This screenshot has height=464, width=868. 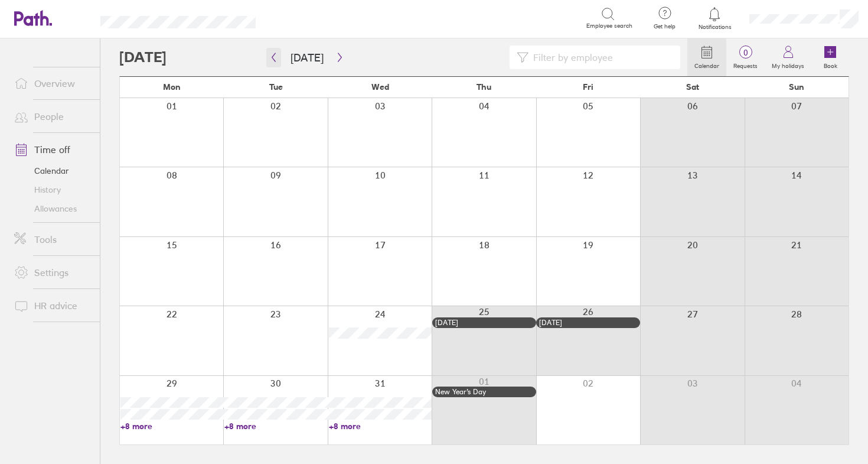 What do you see at coordinates (610, 26) in the screenshot?
I see `span: Employee search` at bounding box center [610, 26].